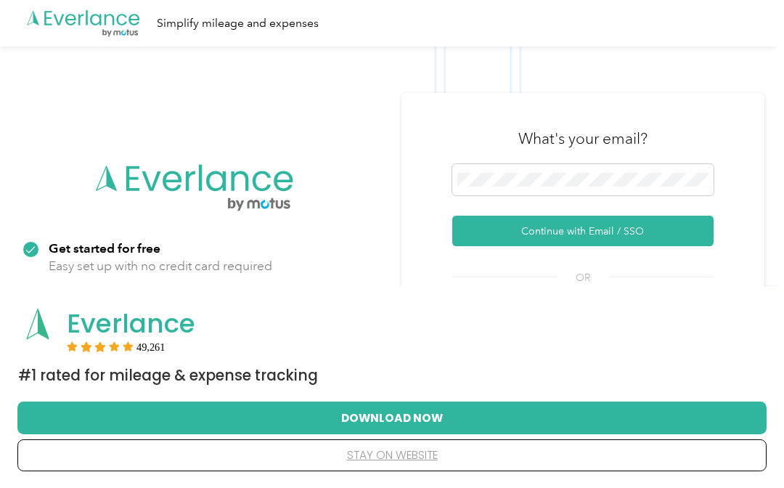 The image size is (784, 488). Describe the element at coordinates (392, 455) in the screenshot. I see `button: stay on website` at that location.